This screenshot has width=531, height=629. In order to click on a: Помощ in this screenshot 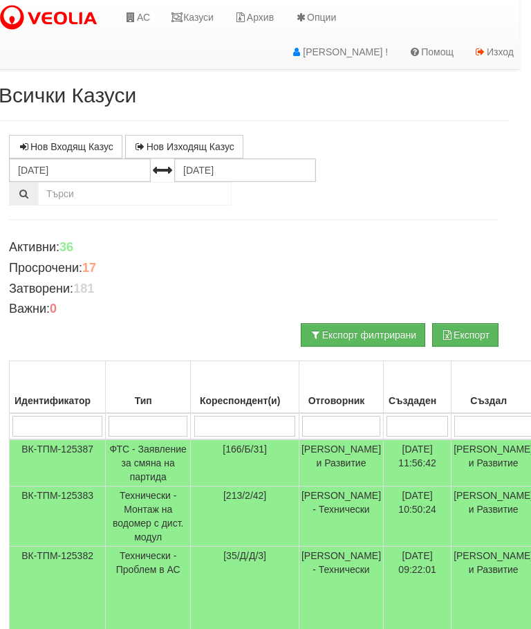, I will do `click(431, 52)`.